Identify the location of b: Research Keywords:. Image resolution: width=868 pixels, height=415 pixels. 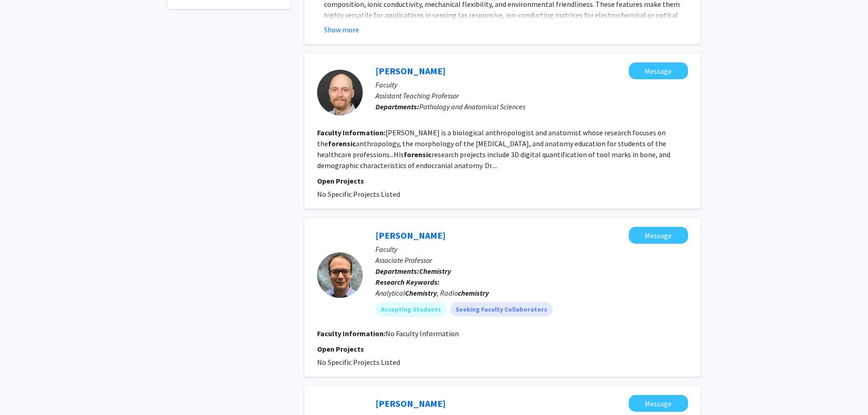
(407, 282).